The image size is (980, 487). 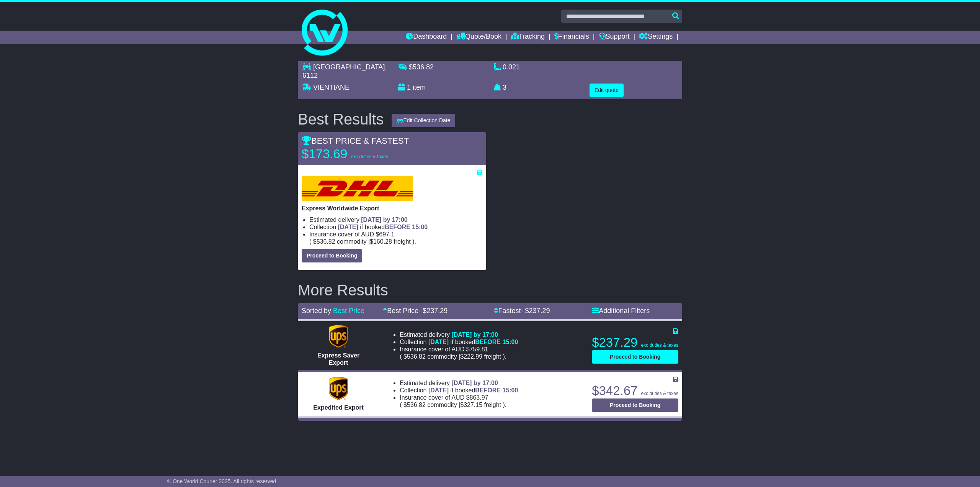 I want to click on img: UPS (new): Expedited Export, so click(x=339, y=388).